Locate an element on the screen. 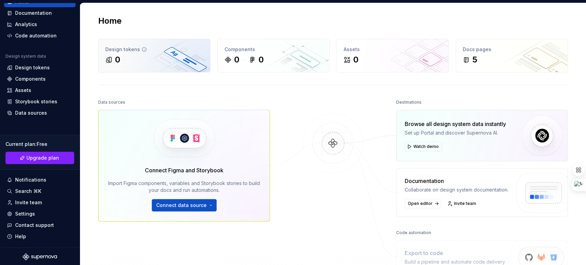 This screenshot has width=586, height=265. div: Search ⌘K is located at coordinates (28, 191).